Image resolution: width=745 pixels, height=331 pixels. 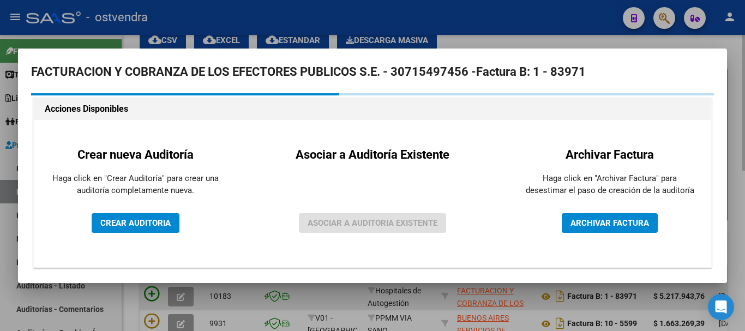 What do you see at coordinates (610, 223) in the screenshot?
I see `span: ARCHIVAR FACTURA` at bounding box center [610, 223].